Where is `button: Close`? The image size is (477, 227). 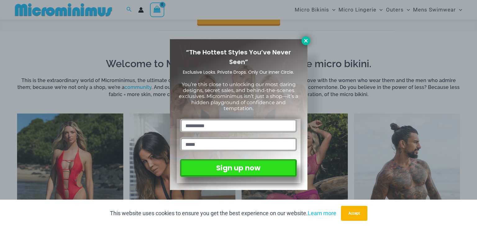 button: Close is located at coordinates (306, 41).